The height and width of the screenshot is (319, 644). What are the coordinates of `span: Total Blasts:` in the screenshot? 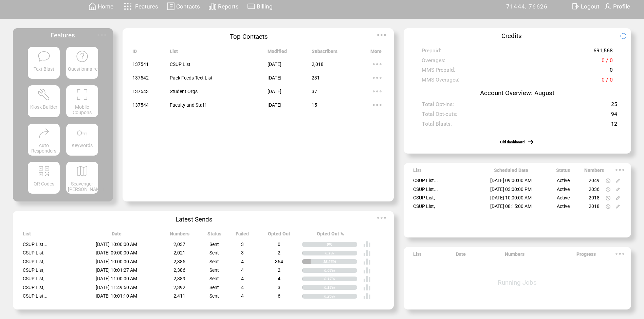 It's located at (437, 126).